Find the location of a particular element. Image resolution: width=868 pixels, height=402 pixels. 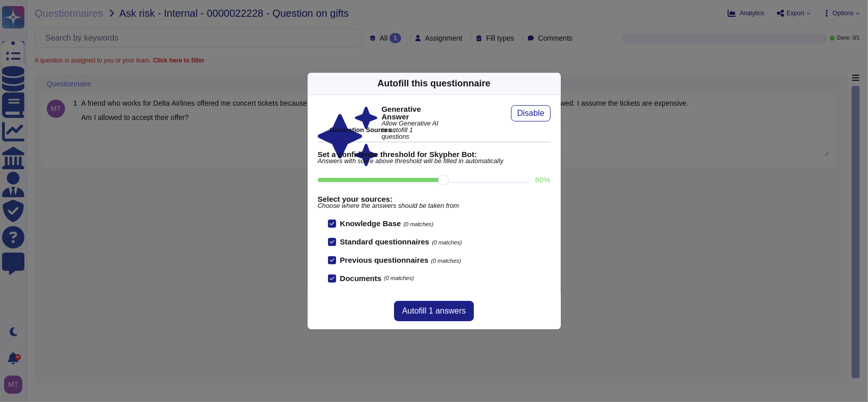

span: Allow Generative AI to autofill 1 questions is located at coordinates (411, 130).